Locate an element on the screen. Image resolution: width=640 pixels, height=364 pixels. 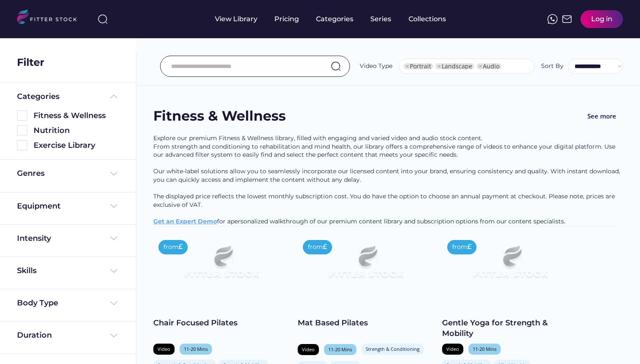
div: Video Type is located at coordinates (376, 66).